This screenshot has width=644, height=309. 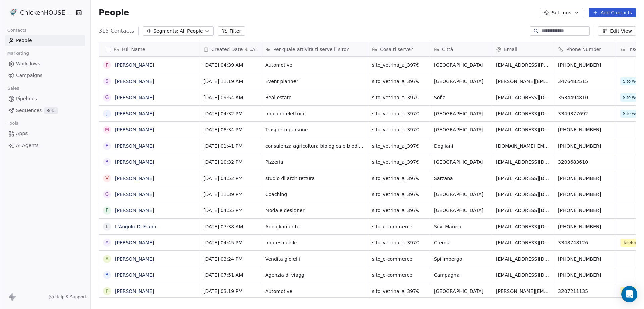 I want to click on span: Sales, so click(x=14, y=89).